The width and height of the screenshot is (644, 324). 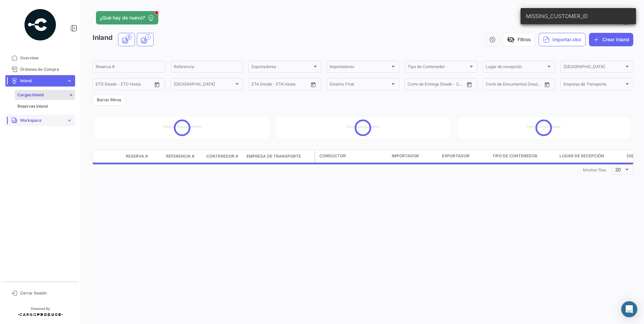 What do you see at coordinates (562, 39) in the screenshot?
I see `button: Importar.xlsx` at bounding box center [562, 39].